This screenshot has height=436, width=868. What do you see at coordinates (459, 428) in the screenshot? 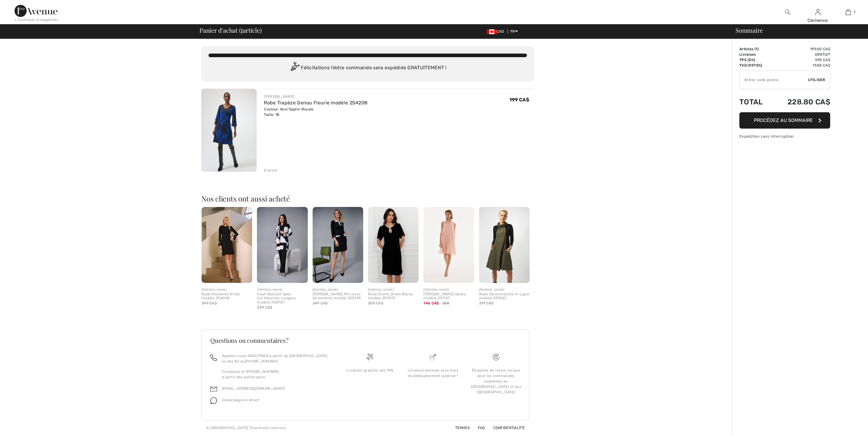
I see `a: Termes` at bounding box center [459, 428].